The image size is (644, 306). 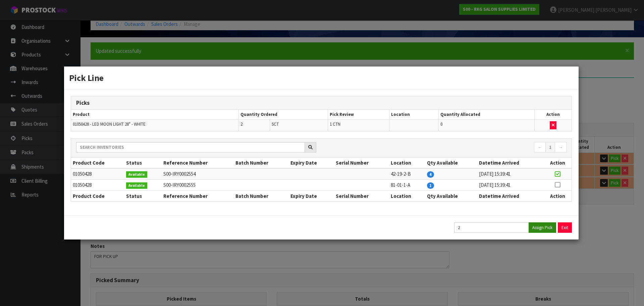 What do you see at coordinates (446, 148) in the screenshot?
I see `nav: Page navigation` at bounding box center [446, 148].